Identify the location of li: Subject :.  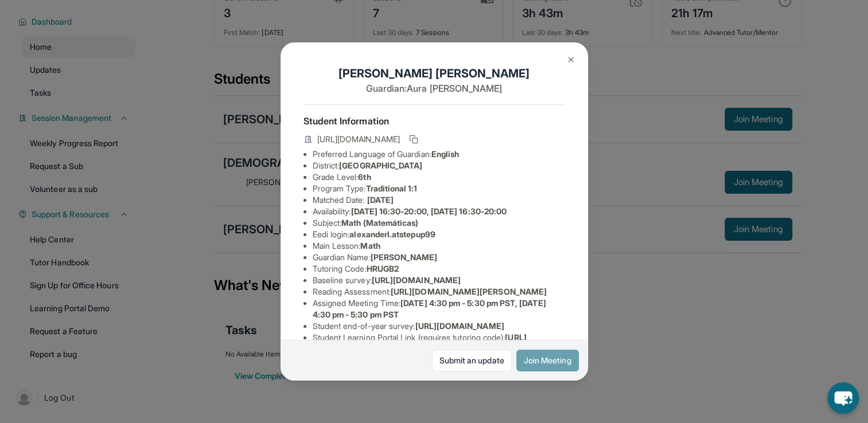
(439, 223).